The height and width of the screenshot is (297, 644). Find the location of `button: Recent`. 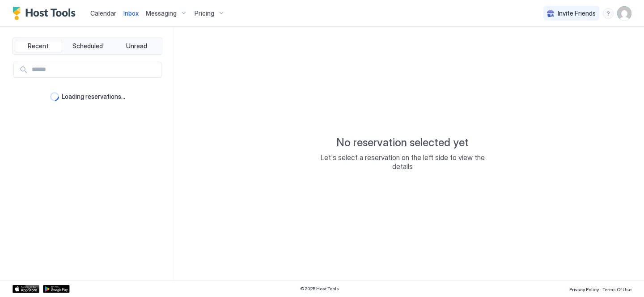

button: Recent is located at coordinates (39, 46).